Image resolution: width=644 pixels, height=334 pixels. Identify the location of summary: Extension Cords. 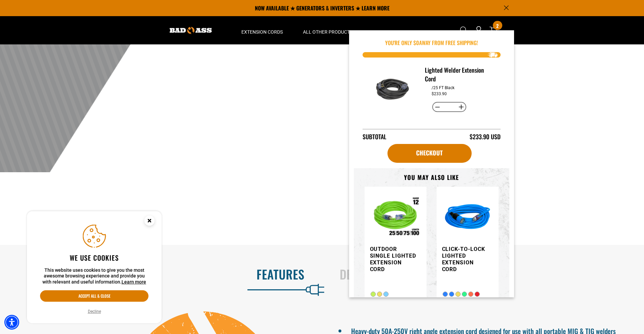
(262, 30).